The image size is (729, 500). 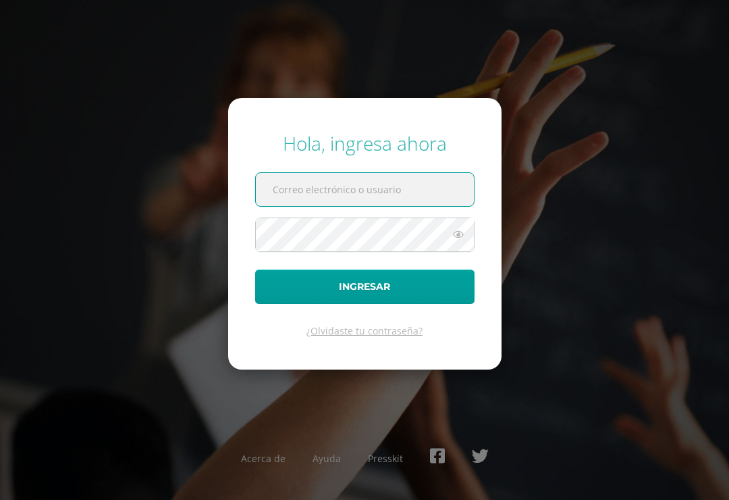 I want to click on a: ¿Olvidaste tu contraseña?, so click(x=365, y=330).